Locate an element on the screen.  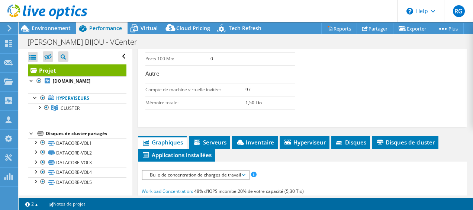
a: Projet is located at coordinates (77, 70).